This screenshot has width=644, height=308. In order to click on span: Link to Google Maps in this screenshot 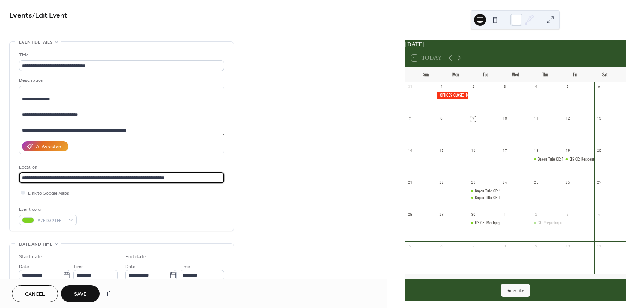, I will do `click(49, 194)`.